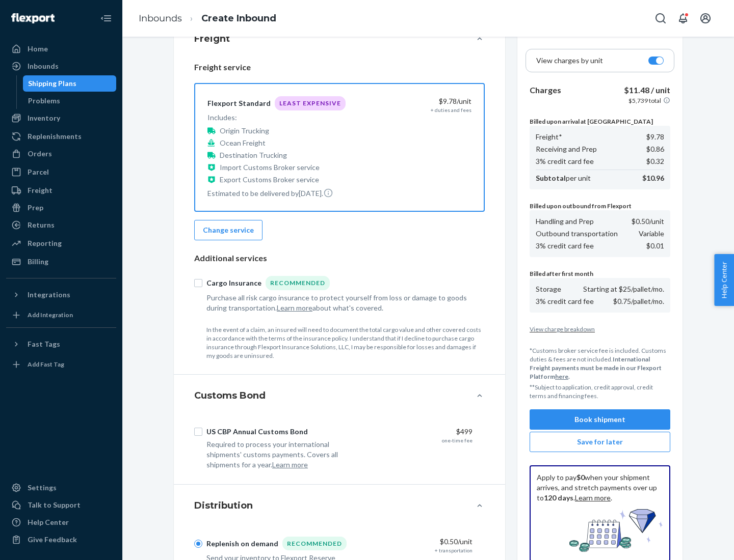 This screenshot has height=560, width=734. I want to click on p: *Customs broker service fee is included. Customs duties & fees are not included., so click(600, 364).